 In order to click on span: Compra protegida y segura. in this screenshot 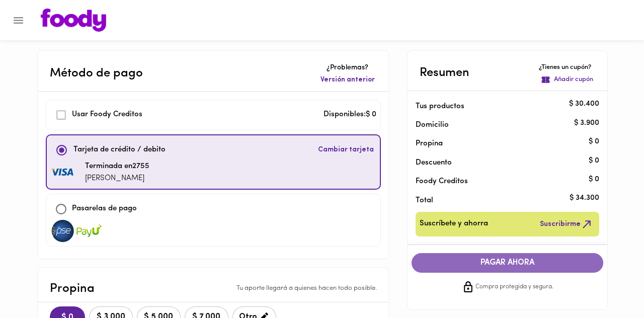, I will do `click(514, 287)`.